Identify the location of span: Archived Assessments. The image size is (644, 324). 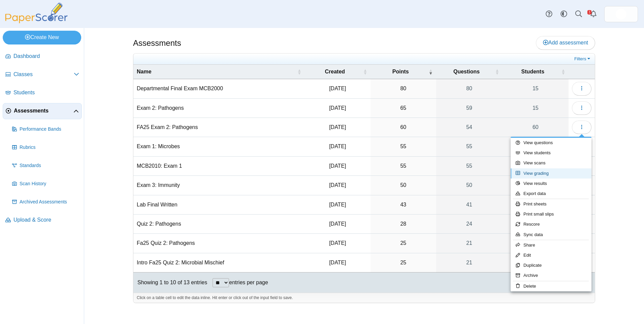
(49, 202).